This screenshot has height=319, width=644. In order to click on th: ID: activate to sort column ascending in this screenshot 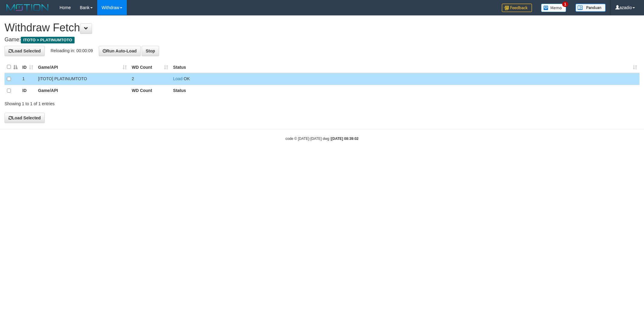, I will do `click(28, 67)`.